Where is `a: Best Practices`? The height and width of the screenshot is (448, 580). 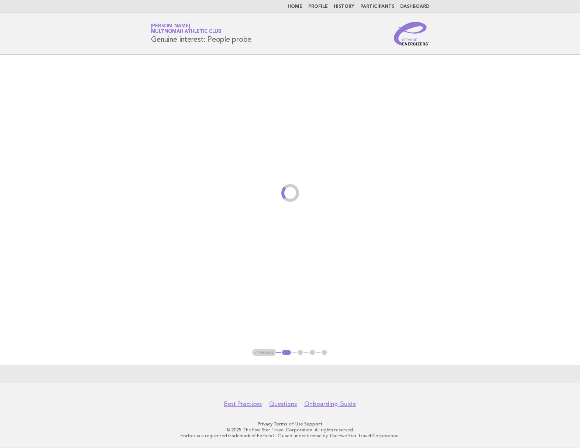
a: Best Practices is located at coordinates (243, 404).